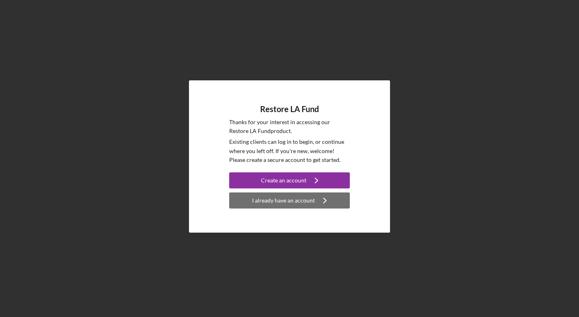  What do you see at coordinates (290, 127) in the screenshot?
I see `p: Thanks for your interest in accessing our Restore LA Fund product.` at bounding box center [290, 127].